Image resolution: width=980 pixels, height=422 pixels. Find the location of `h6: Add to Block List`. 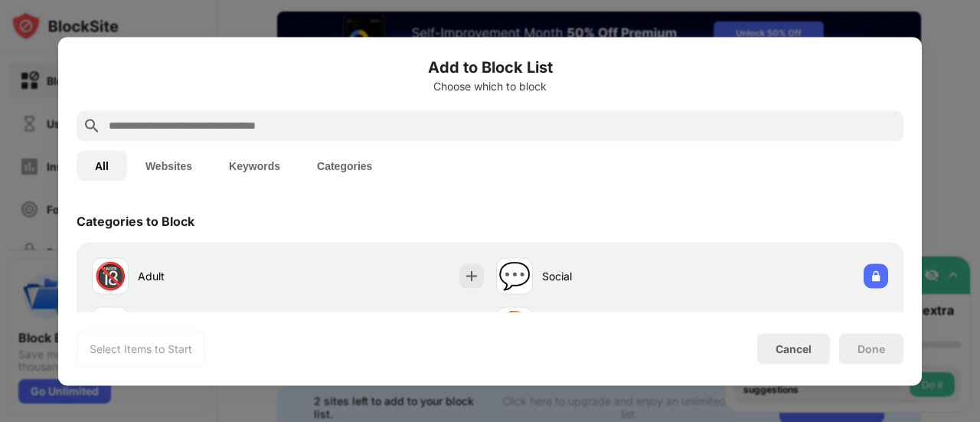

h6: Add to Block List is located at coordinates (490, 67).